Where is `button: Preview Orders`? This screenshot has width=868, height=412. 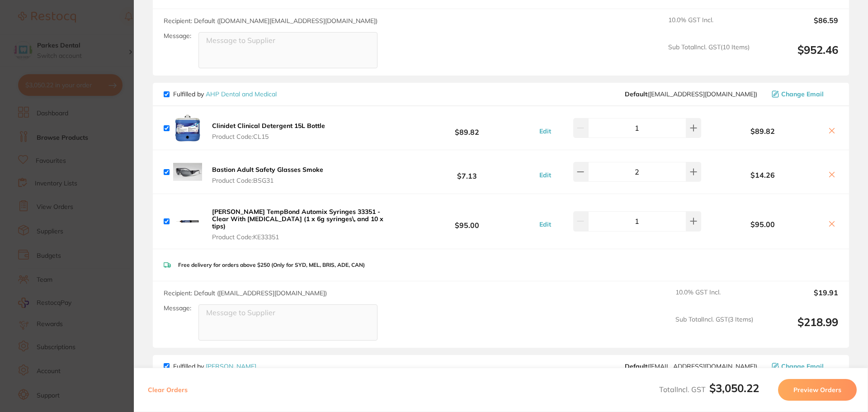
button: Preview Orders is located at coordinates (817, 390).